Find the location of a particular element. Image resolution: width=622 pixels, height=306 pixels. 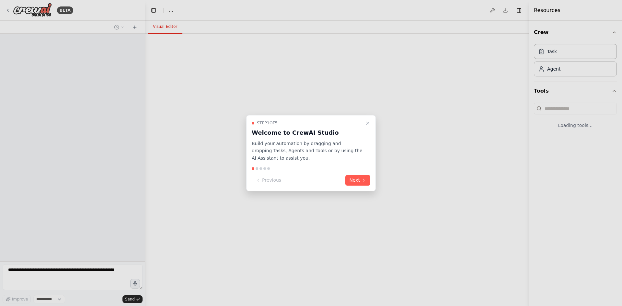

p: Build your automation by dragging and dropping Tasks, Agents and Tools or by using the AI Assista... is located at coordinates (307, 151).